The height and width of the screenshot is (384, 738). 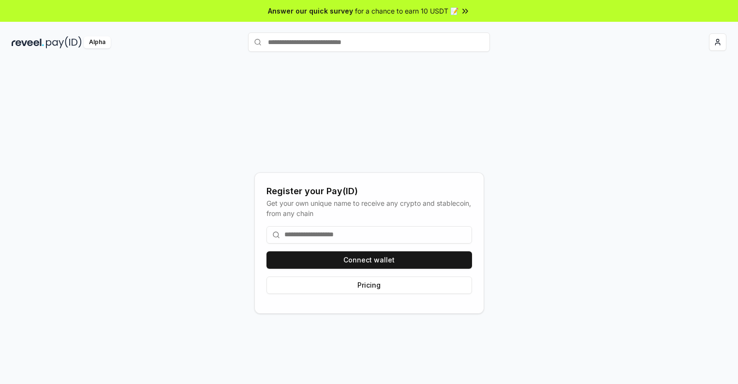 I want to click on img: reveel_dark, so click(x=28, y=42).